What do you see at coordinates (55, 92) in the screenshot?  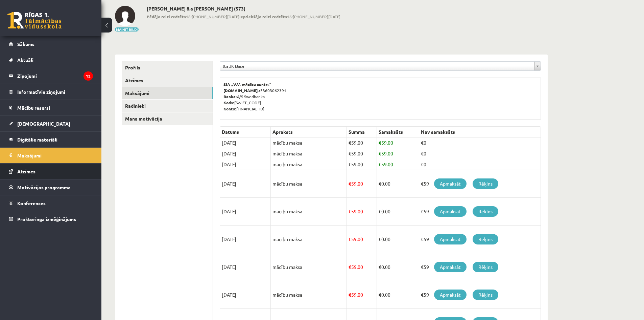 I see `legend: Informatīvie ziņojumi` at bounding box center [55, 92].